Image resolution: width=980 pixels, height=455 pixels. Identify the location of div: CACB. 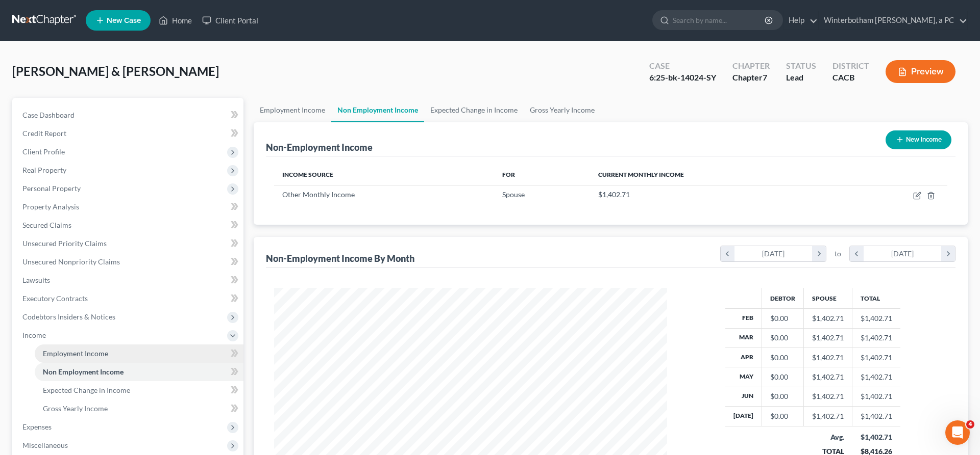
(850, 78).